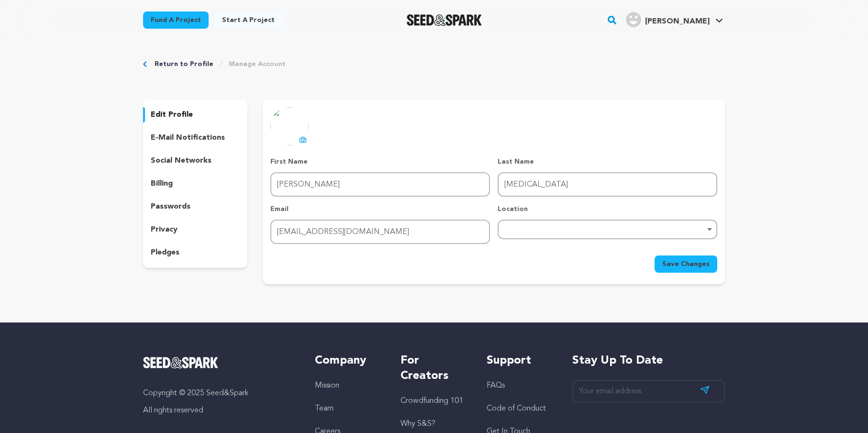 The width and height of the screenshot is (868, 433). Describe the element at coordinates (324, 408) in the screenshot. I see `a: Team` at that location.